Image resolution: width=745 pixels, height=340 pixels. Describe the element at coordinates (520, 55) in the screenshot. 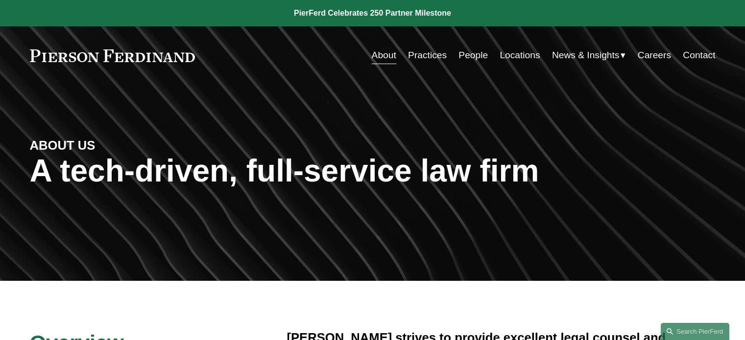

I see `a: Locations` at that location.